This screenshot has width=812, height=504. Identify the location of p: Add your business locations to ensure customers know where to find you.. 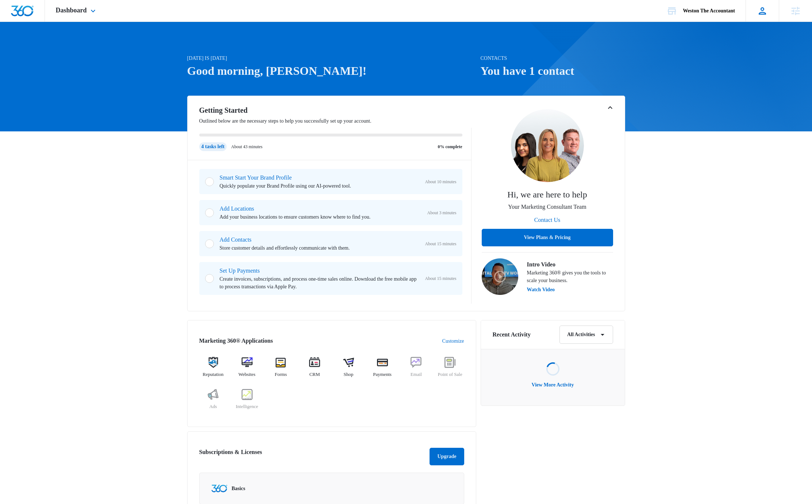
(320, 217).